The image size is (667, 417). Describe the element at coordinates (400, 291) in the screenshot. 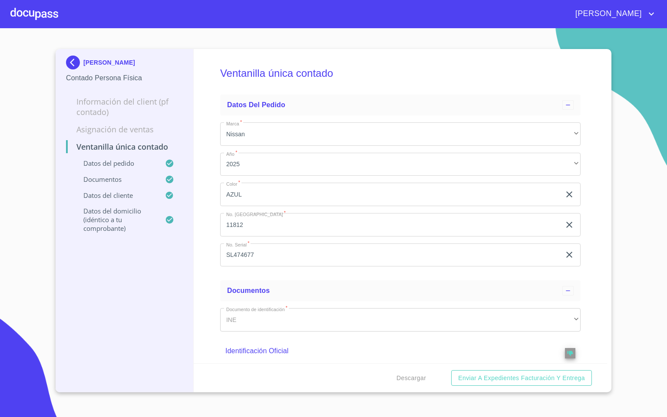

I see `div: Documentos` at that location.